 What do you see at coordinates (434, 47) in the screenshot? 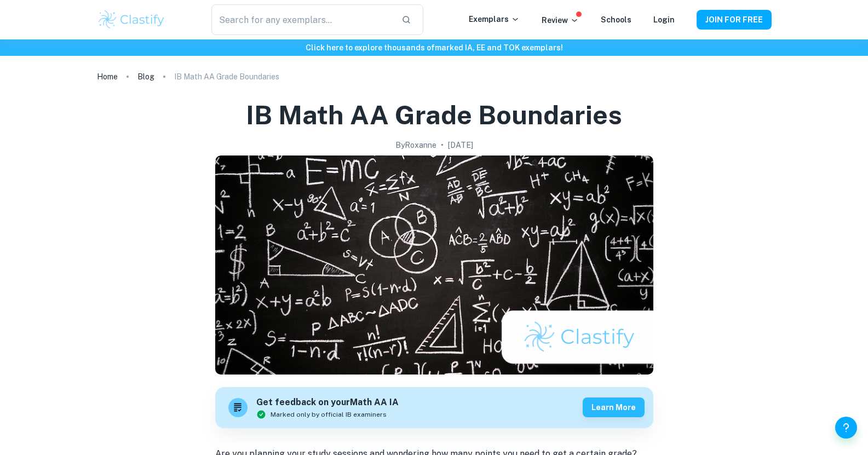
I see `h6: Click here to explore thousands of marked IA, EE and TOK exemplars !` at bounding box center [434, 47].